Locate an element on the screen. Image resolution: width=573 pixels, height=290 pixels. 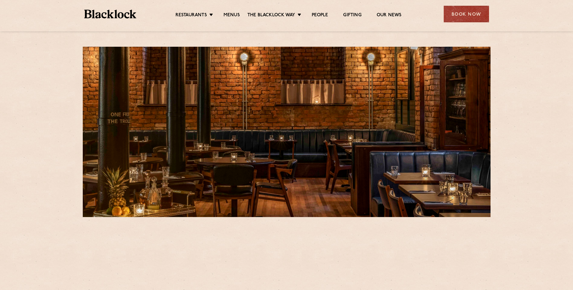
img: BL_Textured_Logo-footer-cropped.svg is located at coordinates (110, 14).